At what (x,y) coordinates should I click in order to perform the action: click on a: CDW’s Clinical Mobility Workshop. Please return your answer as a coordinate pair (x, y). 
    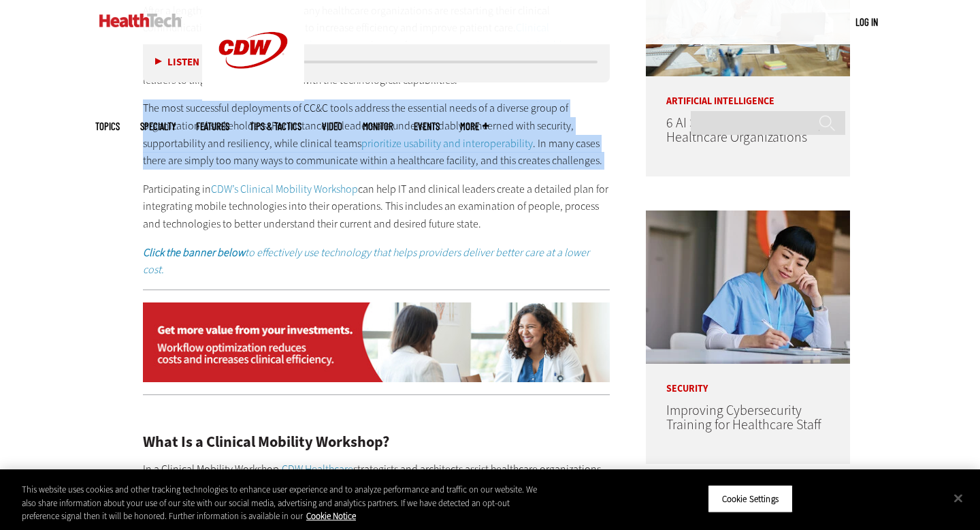
    Looking at the image, I should click on (284, 188).